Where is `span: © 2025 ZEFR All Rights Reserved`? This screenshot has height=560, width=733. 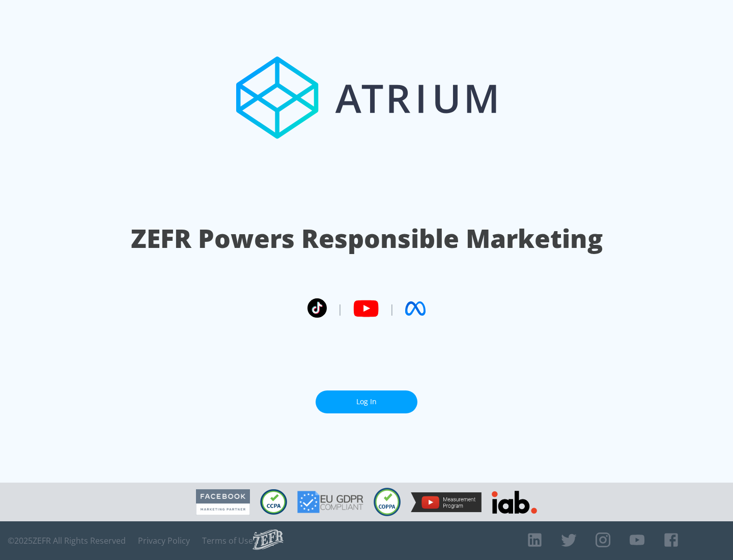
span: © 2025 ZEFR All Rights Reserved is located at coordinates (66, 540).